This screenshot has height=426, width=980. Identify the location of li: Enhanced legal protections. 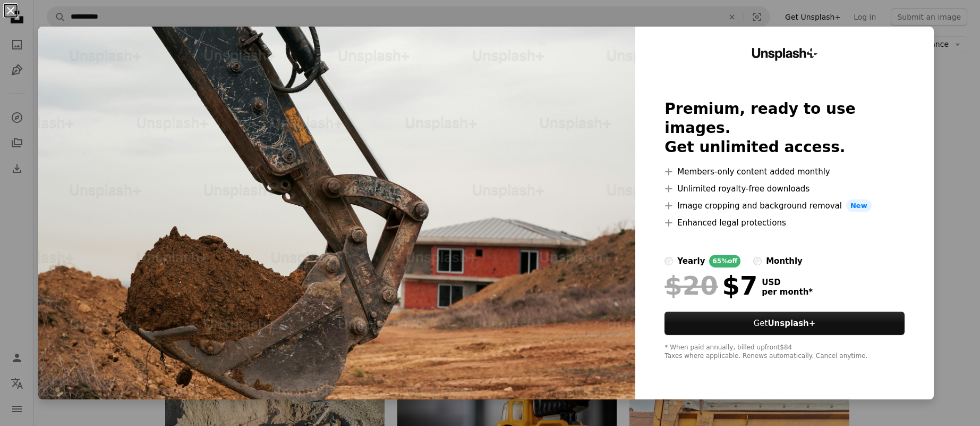
(784, 222).